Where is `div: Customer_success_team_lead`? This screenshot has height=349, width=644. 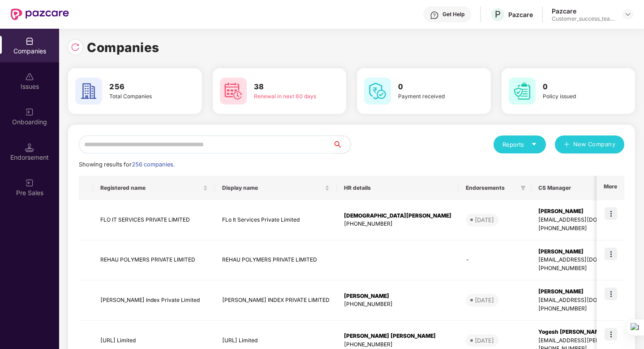 div: Customer_success_team_lead is located at coordinates (583, 19).